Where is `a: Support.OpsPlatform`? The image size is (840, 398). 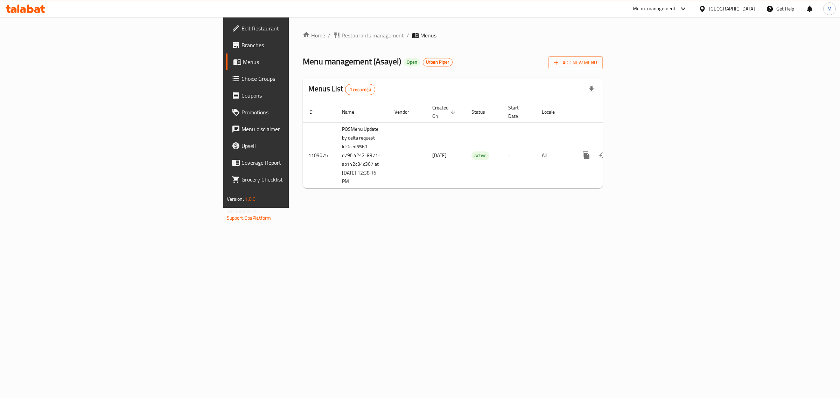
a: Support.OpsPlatform is located at coordinates (249, 218).